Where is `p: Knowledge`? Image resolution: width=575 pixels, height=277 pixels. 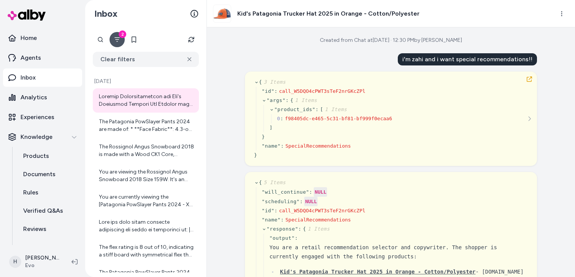
p: Knowledge is located at coordinates (37, 137).